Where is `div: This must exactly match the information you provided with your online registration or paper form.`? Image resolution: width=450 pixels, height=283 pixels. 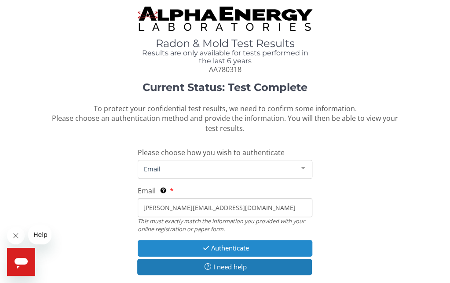
div: This must exactly match the information you provided with your online registration or paper form. is located at coordinates (225, 225).